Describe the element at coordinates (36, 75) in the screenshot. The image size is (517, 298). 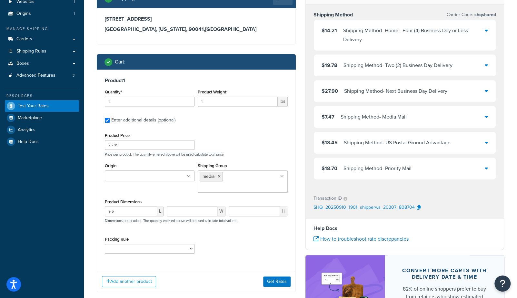
I see `span: Advanced Features` at that location.